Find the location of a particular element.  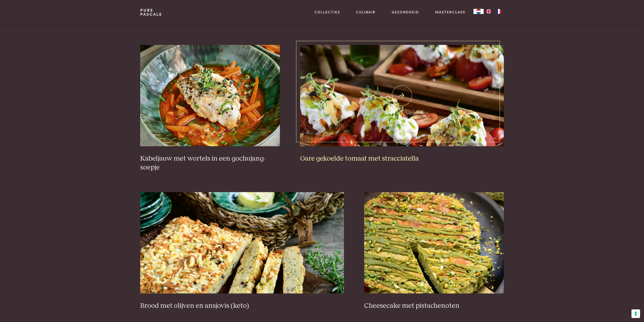

a: Collecties is located at coordinates (327, 12).